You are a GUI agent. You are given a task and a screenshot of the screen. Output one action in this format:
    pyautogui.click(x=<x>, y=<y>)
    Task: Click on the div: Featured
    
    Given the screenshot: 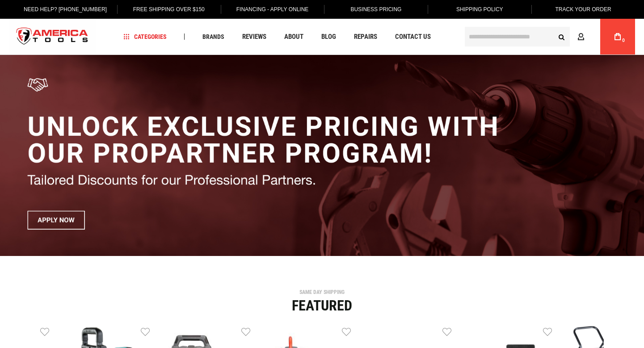 What is the action you would take?
    pyautogui.click(x=322, y=306)
    